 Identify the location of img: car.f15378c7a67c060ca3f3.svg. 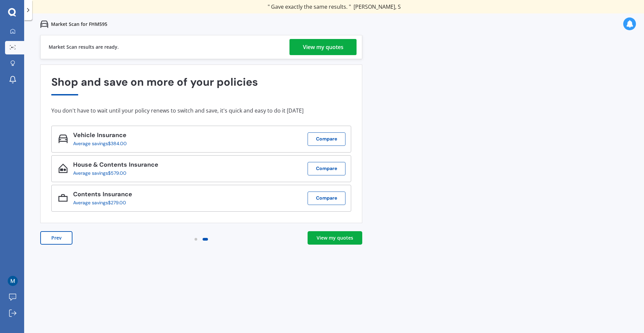
(44, 24).